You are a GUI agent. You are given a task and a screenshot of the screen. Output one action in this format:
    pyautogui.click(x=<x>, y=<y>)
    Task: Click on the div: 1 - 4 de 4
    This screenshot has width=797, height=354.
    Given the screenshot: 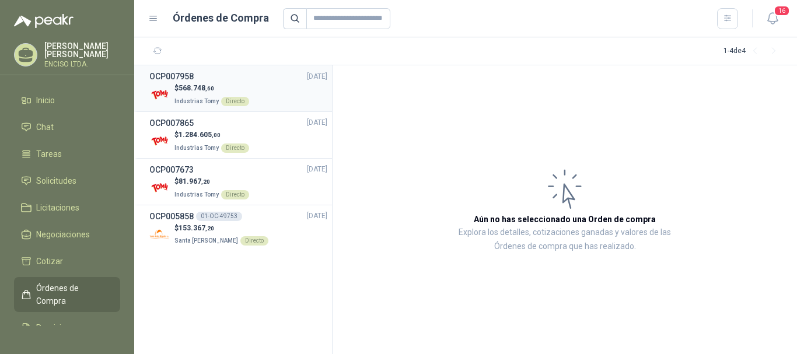 What is the action you would take?
    pyautogui.click(x=753, y=51)
    